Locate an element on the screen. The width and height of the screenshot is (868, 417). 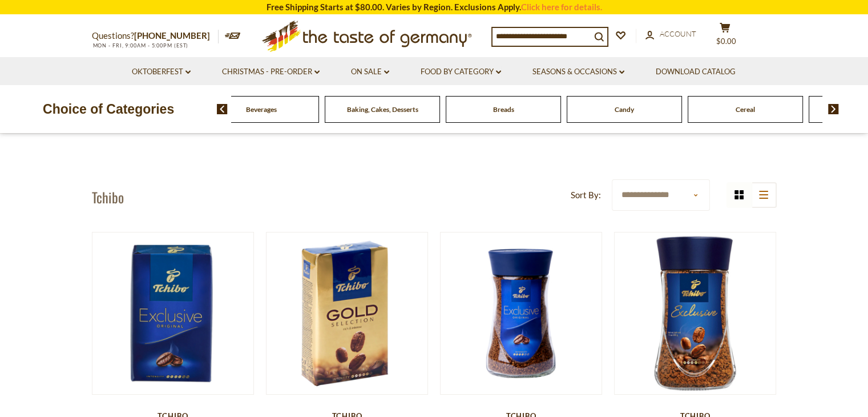
span: MON - FRI, 9:00AM - 5:00PM (EST) is located at coordinates (140, 45).